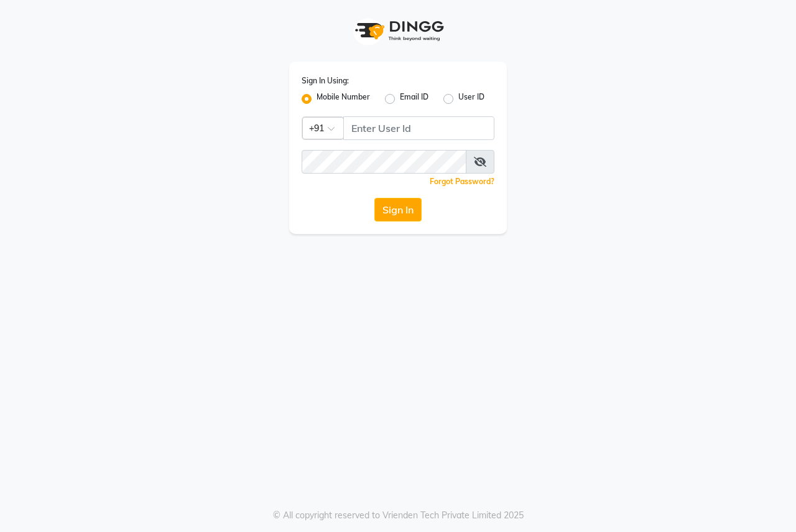  Describe the element at coordinates (462, 181) in the screenshot. I see `a: Forgot Password?` at that location.